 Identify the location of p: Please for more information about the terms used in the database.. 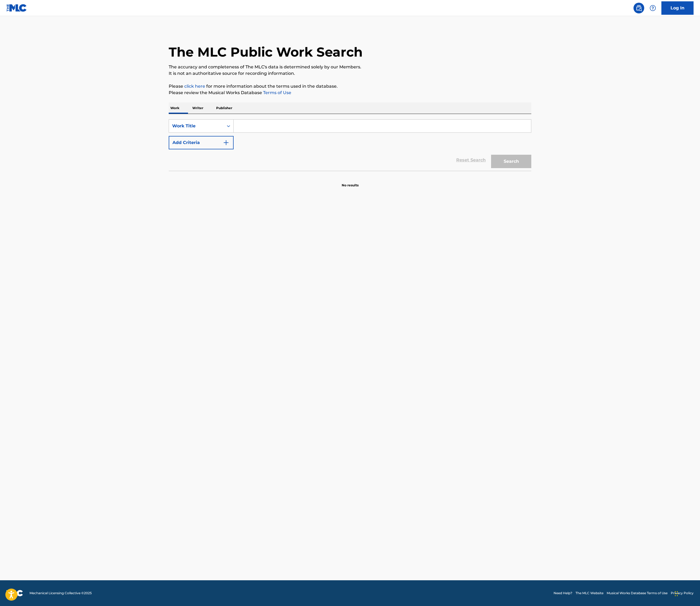
(350, 86).